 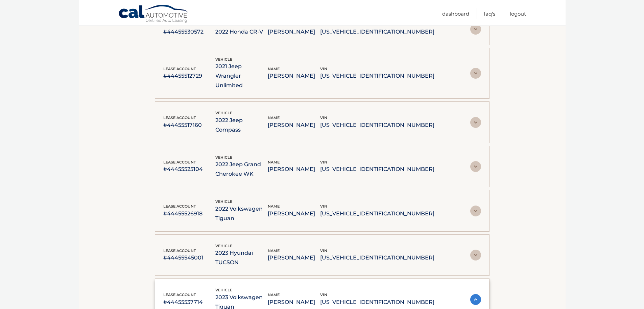 I want to click on p: #44455517160, so click(x=190, y=125).